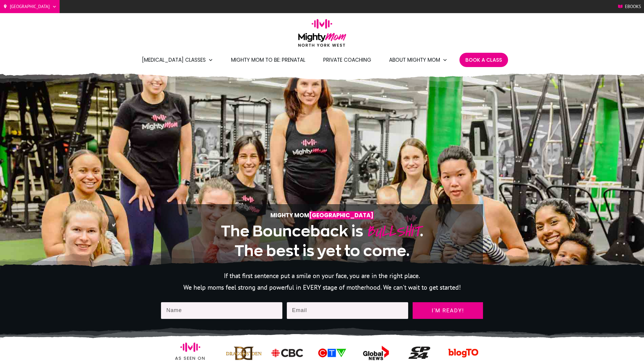 This screenshot has width=644, height=363. Describe the element at coordinates (268, 60) in the screenshot. I see `span: Mighty Mom to Be: Prenatal` at that location.